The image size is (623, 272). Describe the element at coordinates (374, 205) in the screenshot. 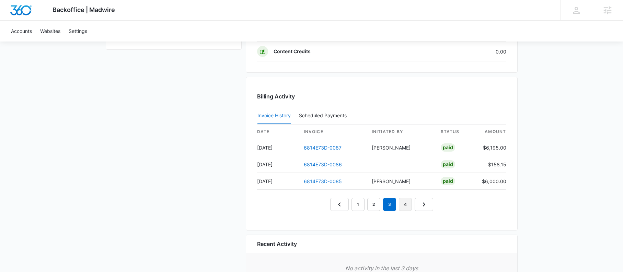

I see `a: Page 2` at that location.